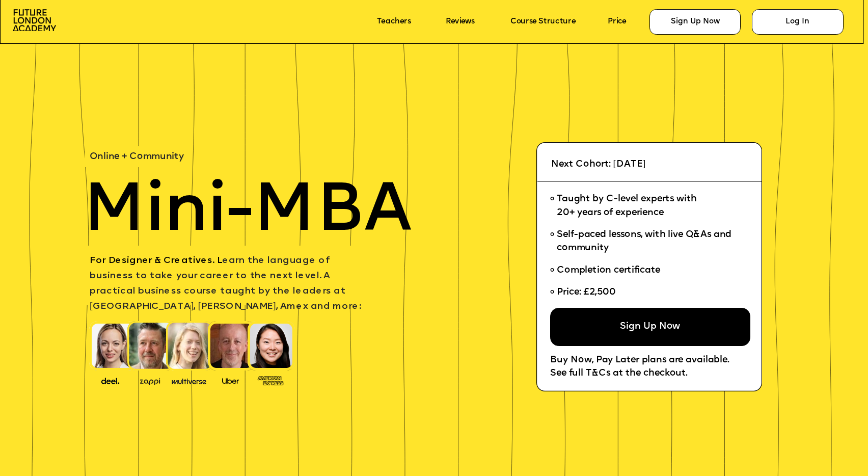  I want to click on span: Taught by C-level experts with 20+ years of experience, so click(627, 206).